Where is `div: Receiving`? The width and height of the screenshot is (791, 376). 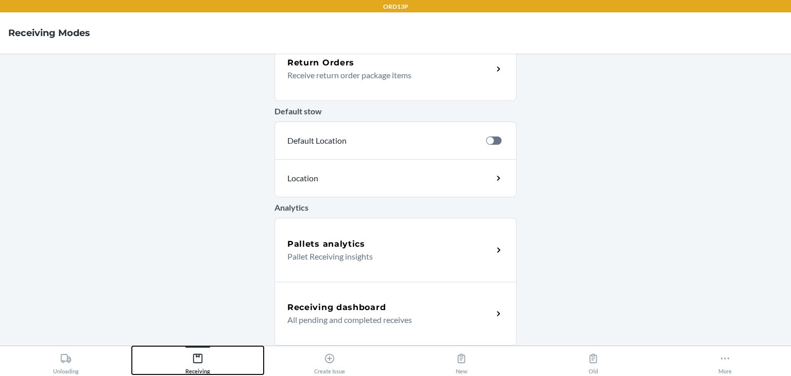 div: Receiving is located at coordinates (198, 361).